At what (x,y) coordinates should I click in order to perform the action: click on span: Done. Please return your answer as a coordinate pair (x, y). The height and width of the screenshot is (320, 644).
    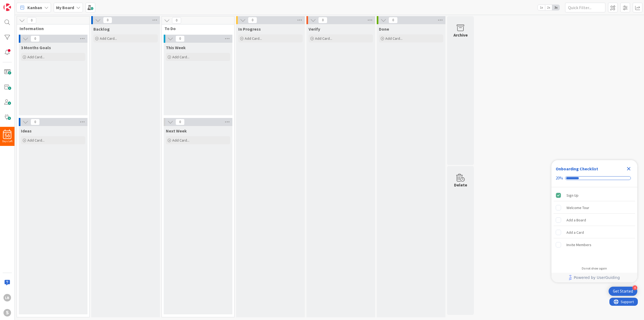
    Looking at the image, I should click on (384, 29).